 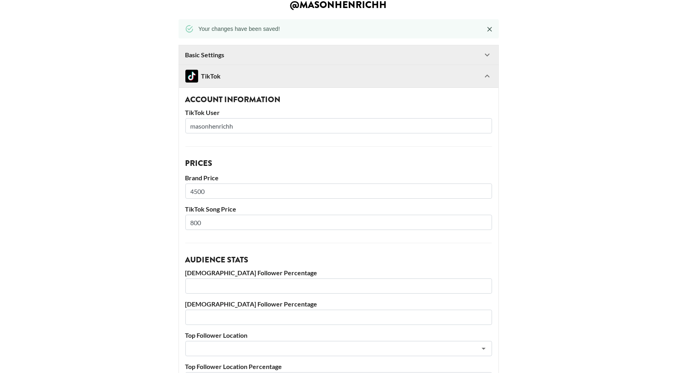 I want to click on label: Top Follower Location Percentage, so click(x=339, y=366).